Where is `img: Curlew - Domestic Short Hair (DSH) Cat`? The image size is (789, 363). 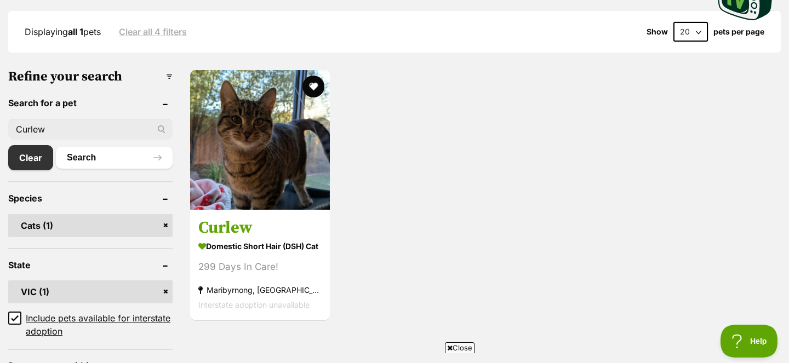 img: Curlew - Domestic Short Hair (DSH) Cat is located at coordinates (260, 140).